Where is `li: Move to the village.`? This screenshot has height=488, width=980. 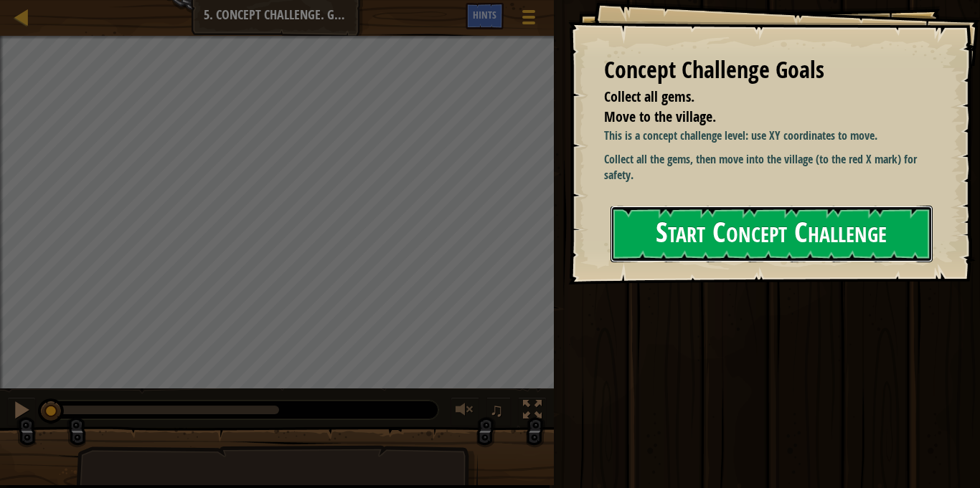 li: Move to the village. is located at coordinates (756, 117).